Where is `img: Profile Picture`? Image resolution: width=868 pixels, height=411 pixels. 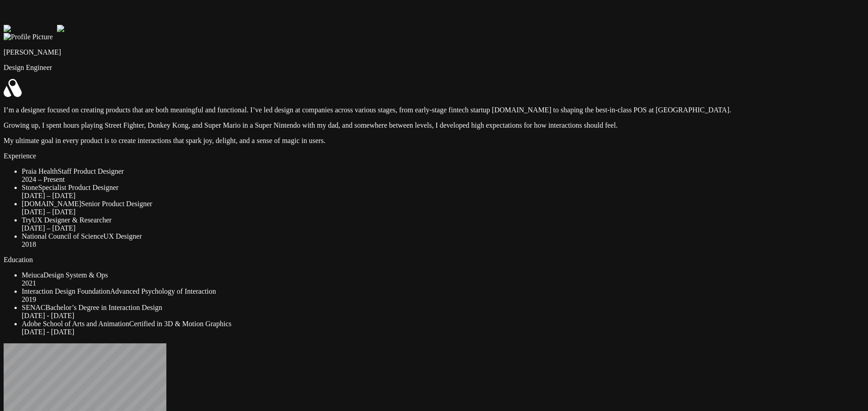
img: Profile Picture is located at coordinates (28, 37).